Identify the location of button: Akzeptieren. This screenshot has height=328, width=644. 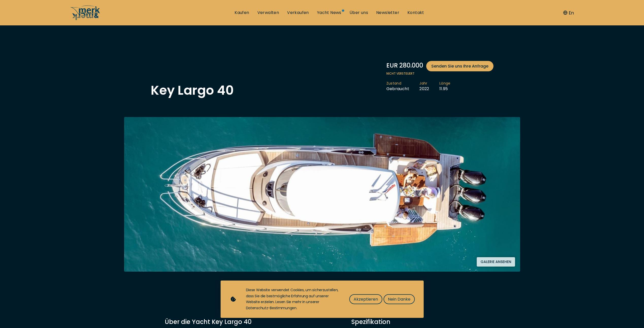
(366, 299).